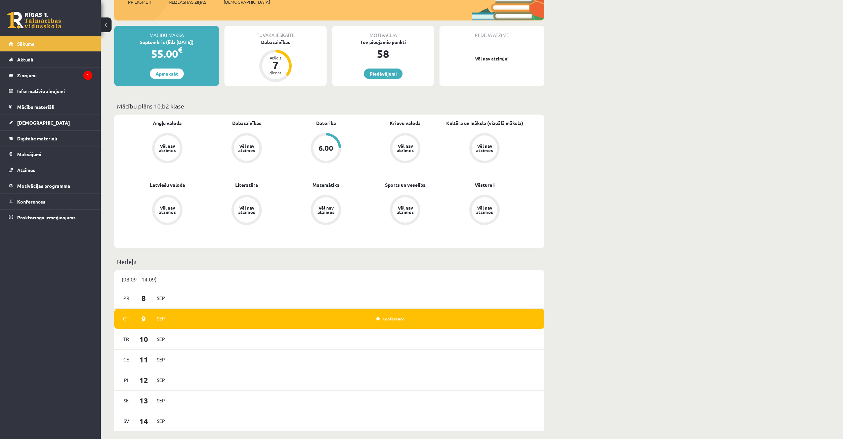 Image resolution: width=843 pixels, height=439 pixels. Describe the element at coordinates (390, 319) in the screenshot. I see `a: Konference` at that location.